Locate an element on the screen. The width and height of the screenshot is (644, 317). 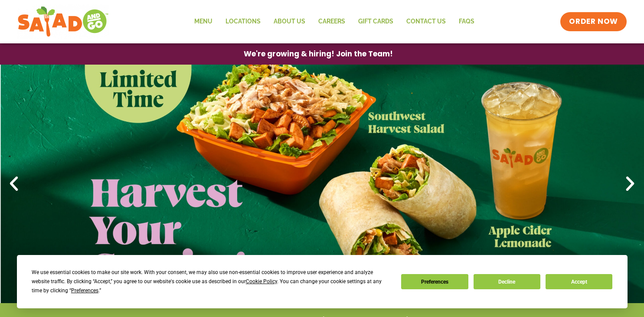
span: We're growing & hiring! Join the Team! is located at coordinates (318, 54).